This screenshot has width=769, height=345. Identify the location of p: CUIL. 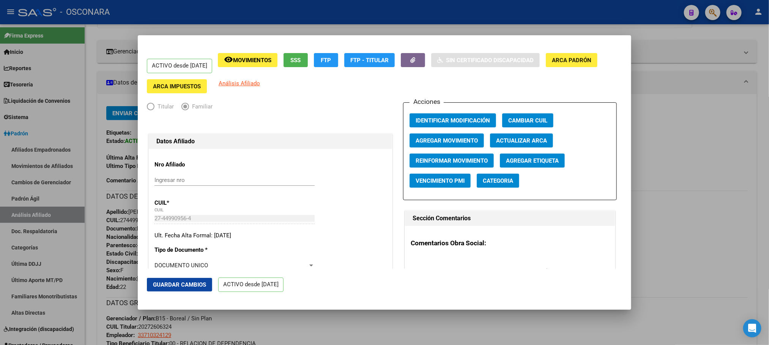
(189, 203).